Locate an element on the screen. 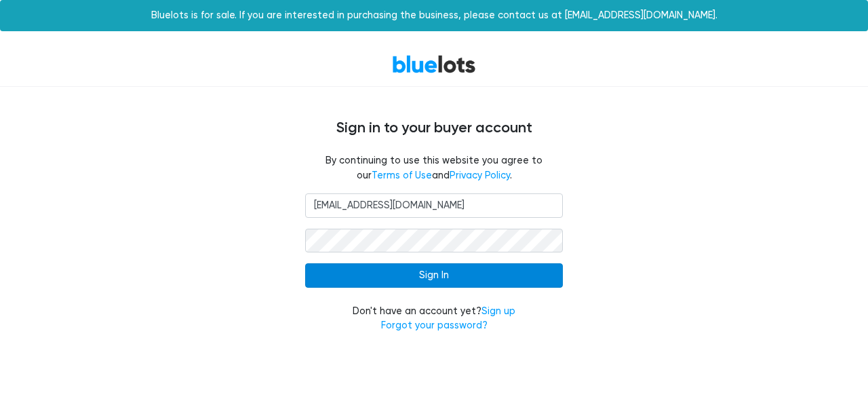 The height and width of the screenshot is (397, 868). a: Privacy Policy is located at coordinates (479, 175).